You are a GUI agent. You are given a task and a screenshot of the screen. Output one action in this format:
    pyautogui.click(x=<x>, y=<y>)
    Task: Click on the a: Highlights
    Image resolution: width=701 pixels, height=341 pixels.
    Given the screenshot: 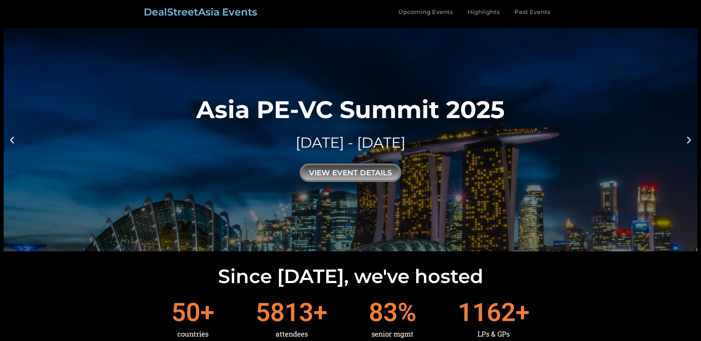 What is the action you would take?
    pyautogui.click(x=483, y=12)
    